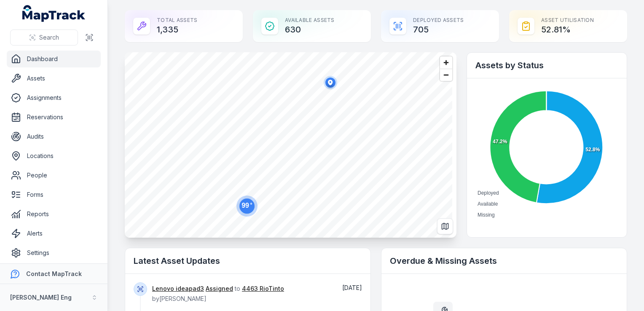  Describe the element at coordinates (248, 261) in the screenshot. I see `h2: Latest Asset Updates` at that location.